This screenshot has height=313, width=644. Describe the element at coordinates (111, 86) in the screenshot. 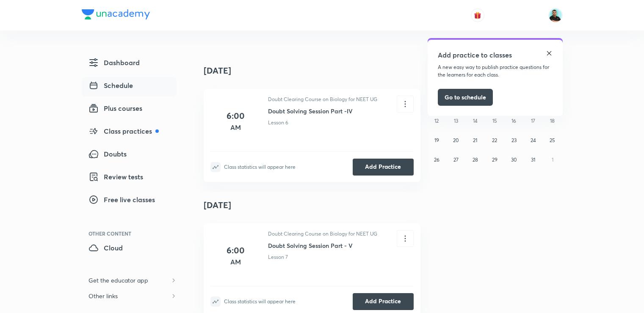

I see `span: Schedule` at that location.